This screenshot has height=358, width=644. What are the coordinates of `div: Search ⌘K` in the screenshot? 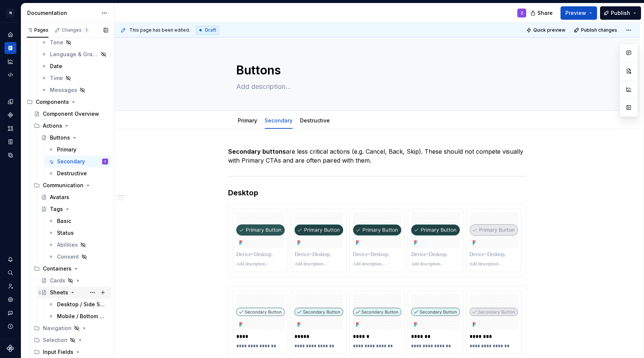 It's located at (11, 273).